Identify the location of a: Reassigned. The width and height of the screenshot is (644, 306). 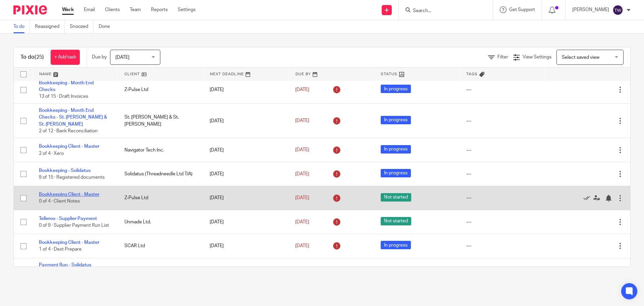
(49, 27).